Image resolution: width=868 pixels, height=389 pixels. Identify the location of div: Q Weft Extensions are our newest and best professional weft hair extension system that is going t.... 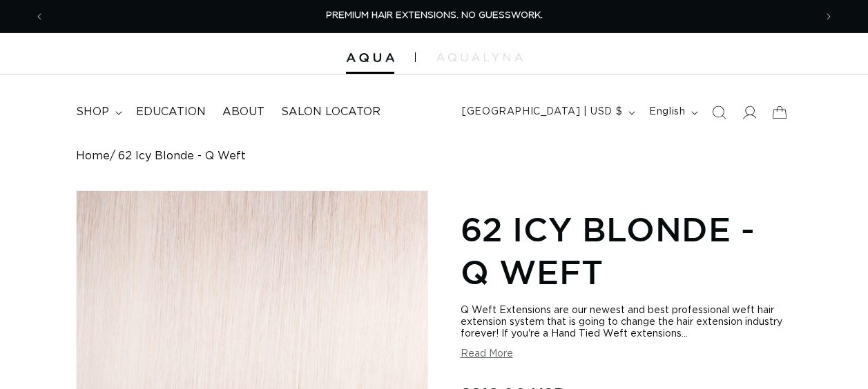
(626, 322).